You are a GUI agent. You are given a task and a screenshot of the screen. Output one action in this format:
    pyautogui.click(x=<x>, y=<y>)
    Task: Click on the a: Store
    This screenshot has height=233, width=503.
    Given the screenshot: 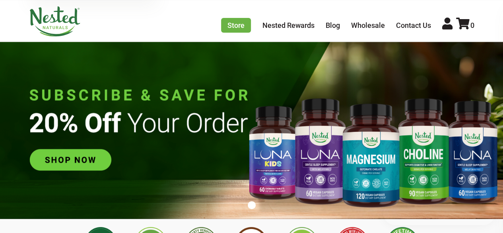 What is the action you would take?
    pyautogui.click(x=236, y=25)
    